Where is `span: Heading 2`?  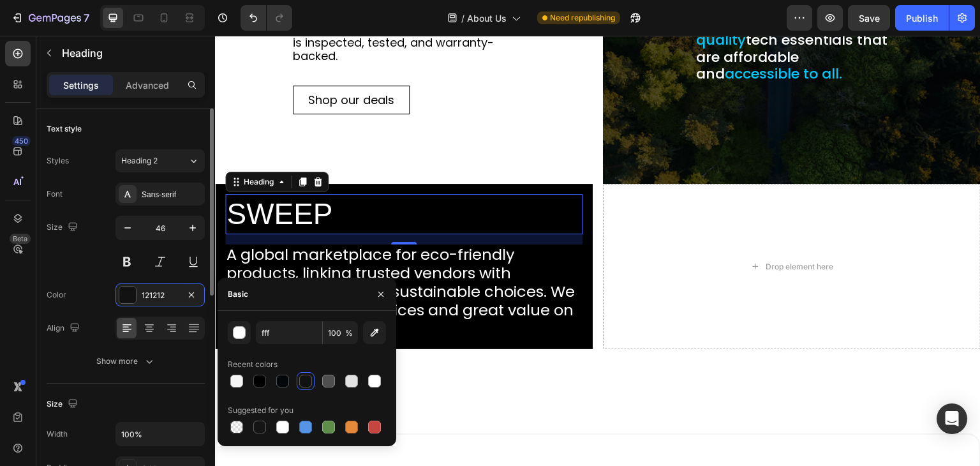
span: Heading 2 is located at coordinates (139, 161).